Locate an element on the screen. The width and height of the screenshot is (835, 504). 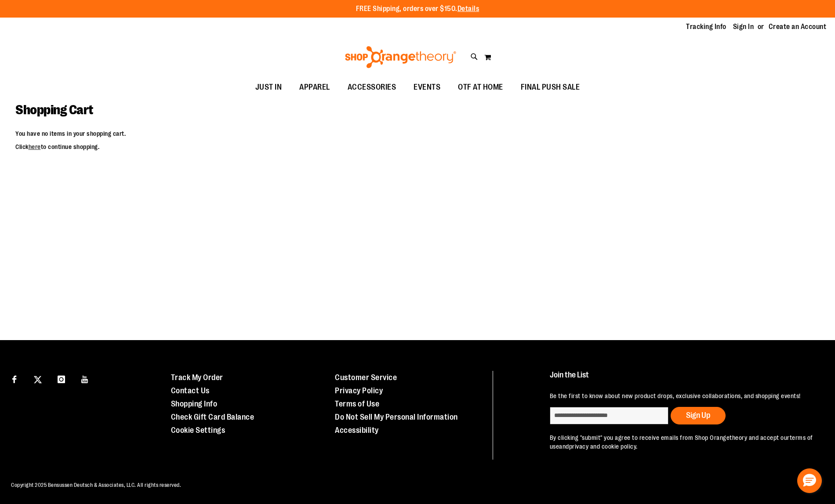
a: Shopping Info is located at coordinates (194, 404).